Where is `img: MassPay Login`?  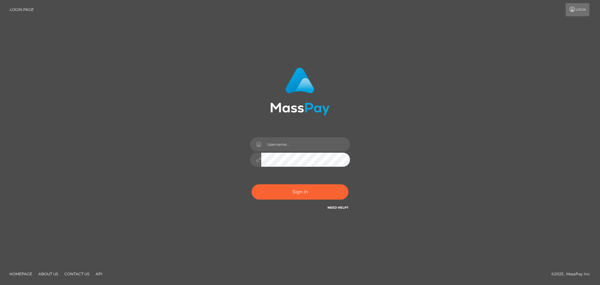
img: MassPay Login is located at coordinates (300, 91).